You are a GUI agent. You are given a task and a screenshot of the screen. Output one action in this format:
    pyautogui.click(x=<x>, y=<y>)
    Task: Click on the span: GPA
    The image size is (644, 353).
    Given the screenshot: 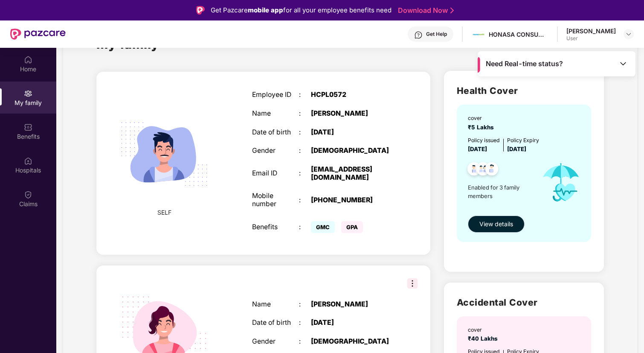 What is the action you would take?
    pyautogui.click(x=352, y=227)
    